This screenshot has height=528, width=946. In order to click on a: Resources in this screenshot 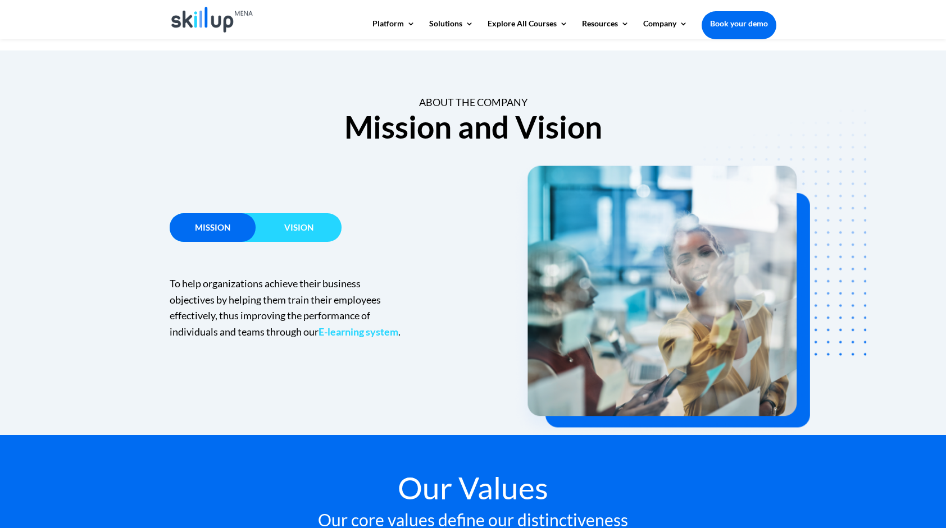, I will do `click(605, 29)`.